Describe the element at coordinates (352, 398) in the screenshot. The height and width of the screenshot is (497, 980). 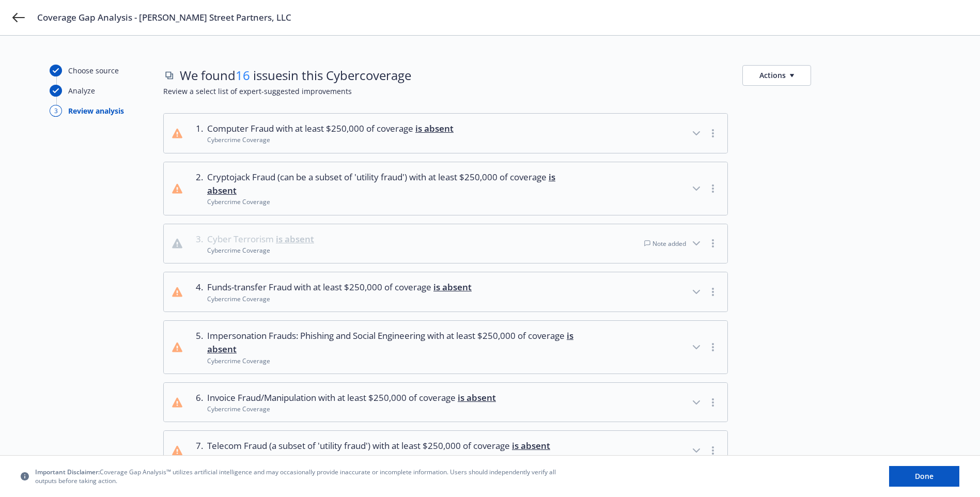
I see `span: Invoice Fraud/Manipulation with at least $250,000 of coverage` at that location.